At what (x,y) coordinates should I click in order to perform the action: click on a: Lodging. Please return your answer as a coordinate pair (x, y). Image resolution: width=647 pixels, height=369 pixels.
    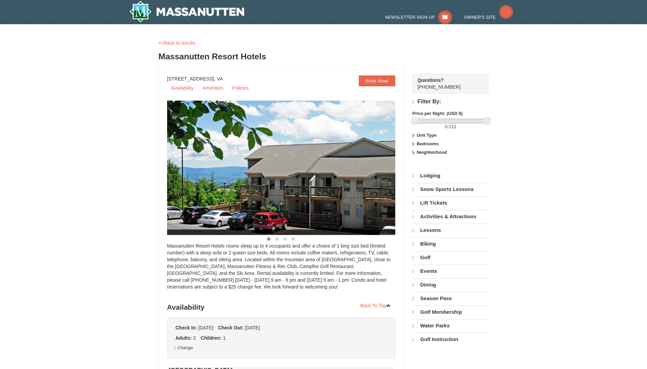
    Looking at the image, I should click on (450, 176).